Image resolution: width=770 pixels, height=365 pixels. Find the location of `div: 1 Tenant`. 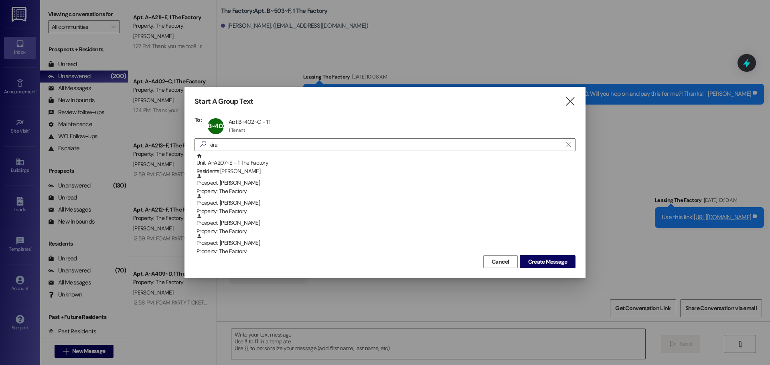

div: 1 Tenant is located at coordinates (237, 130).